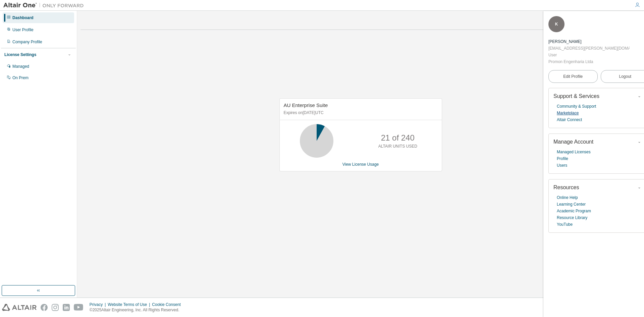  Describe the element at coordinates (566, 188) in the screenshot. I see `span: Resources` at that location.